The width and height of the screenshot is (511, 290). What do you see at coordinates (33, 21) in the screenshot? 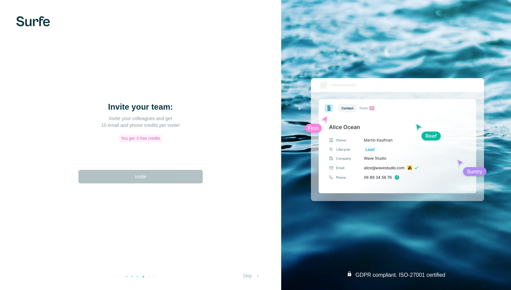
I see `img: Surfe's logo` at bounding box center [33, 21].